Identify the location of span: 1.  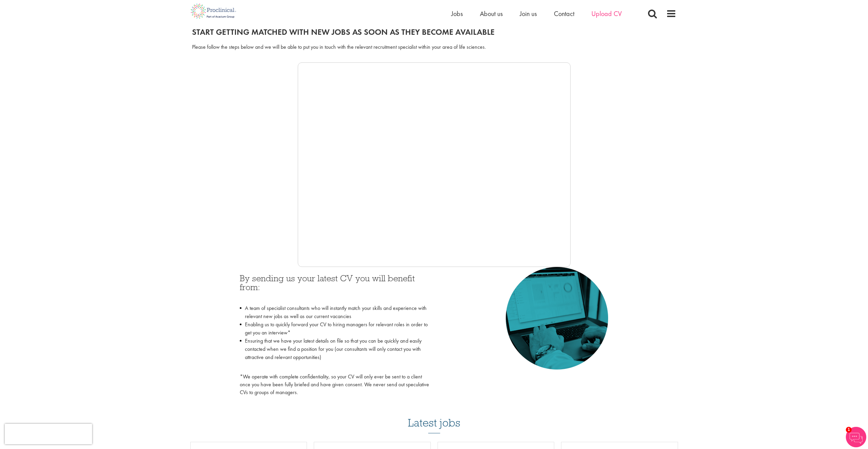
(848, 429).